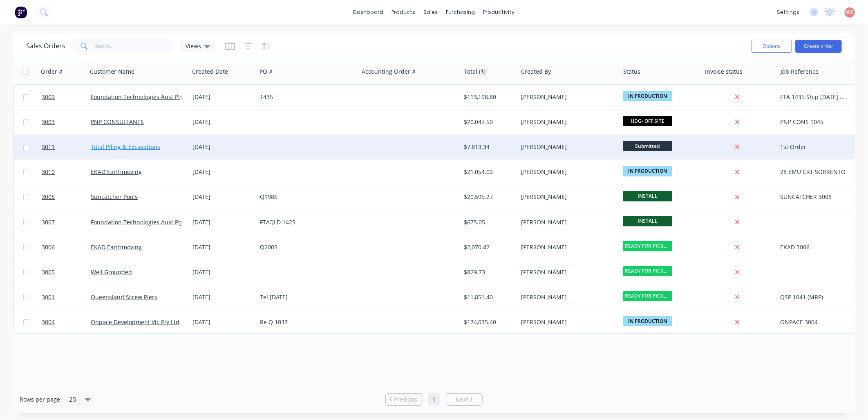 The width and height of the screenshot is (868, 420). I want to click on div: QSP 1041 (MRP), so click(813, 297).